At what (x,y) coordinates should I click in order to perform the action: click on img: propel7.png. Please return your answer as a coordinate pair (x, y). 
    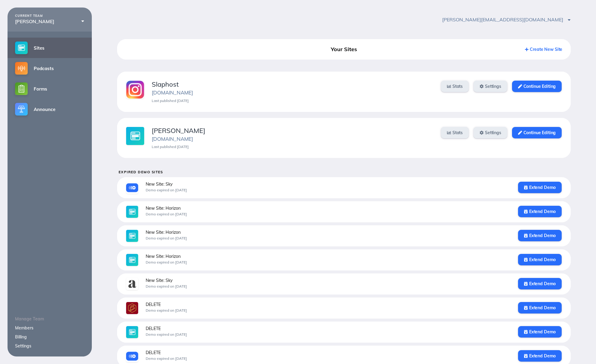
    Looking at the image, I should click on (135, 89).